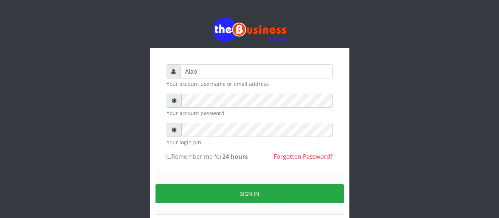 This screenshot has width=499, height=218. Describe the element at coordinates (250, 142) in the screenshot. I see `small: Your login pin` at that location.